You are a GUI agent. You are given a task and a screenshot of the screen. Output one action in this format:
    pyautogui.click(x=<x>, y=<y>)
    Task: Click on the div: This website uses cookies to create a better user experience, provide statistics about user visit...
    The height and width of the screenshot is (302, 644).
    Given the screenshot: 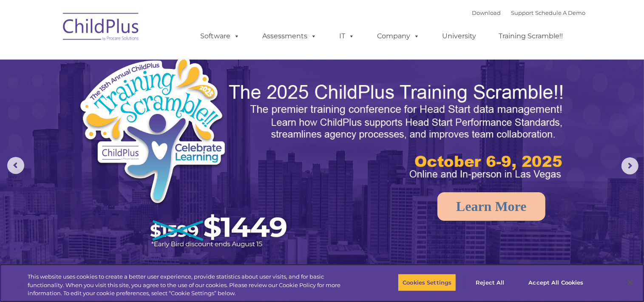 What is the action you would take?
    pyautogui.click(x=191, y=285)
    